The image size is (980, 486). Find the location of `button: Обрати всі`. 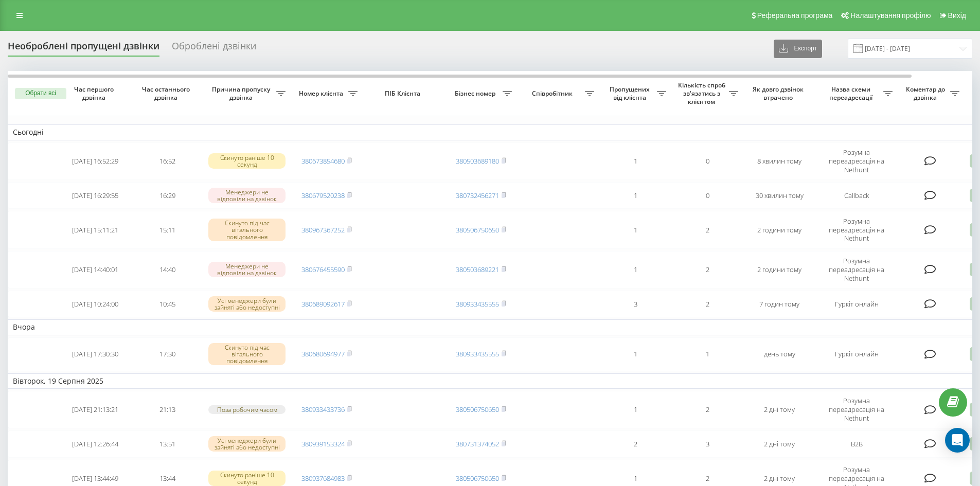

button: Обрати всі is located at coordinates (40, 94).